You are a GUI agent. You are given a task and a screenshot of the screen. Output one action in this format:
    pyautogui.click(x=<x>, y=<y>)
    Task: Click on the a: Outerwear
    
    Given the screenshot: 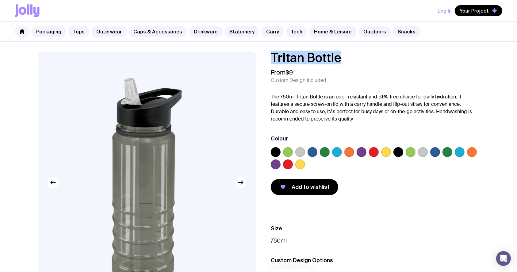 What is the action you would take?
    pyautogui.click(x=109, y=32)
    